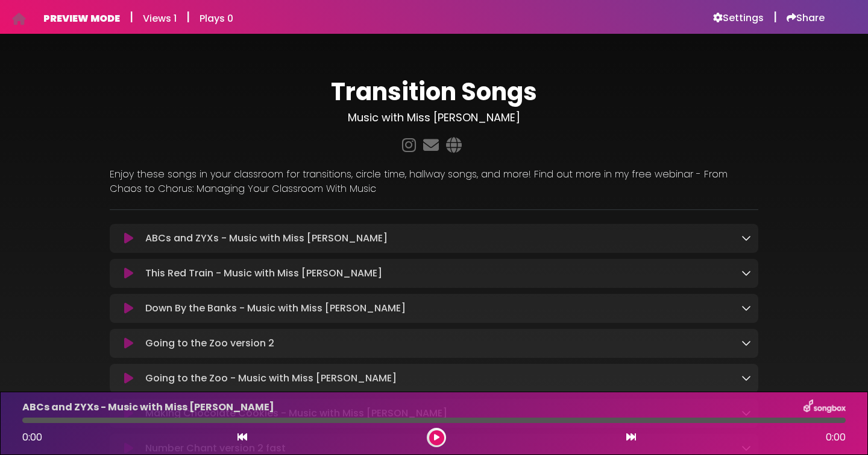  What do you see at coordinates (806, 18) in the screenshot?
I see `h6: Share` at bounding box center [806, 18].